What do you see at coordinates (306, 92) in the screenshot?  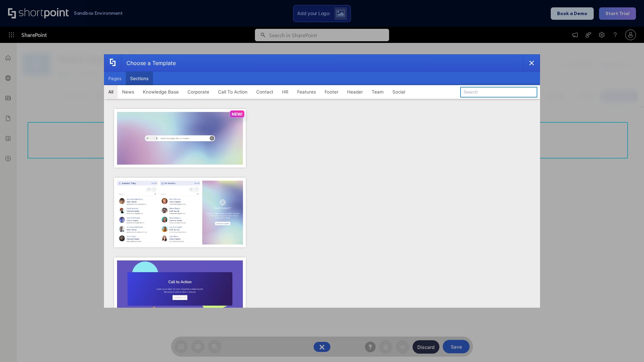 I see `button: Features` at bounding box center [306, 92].